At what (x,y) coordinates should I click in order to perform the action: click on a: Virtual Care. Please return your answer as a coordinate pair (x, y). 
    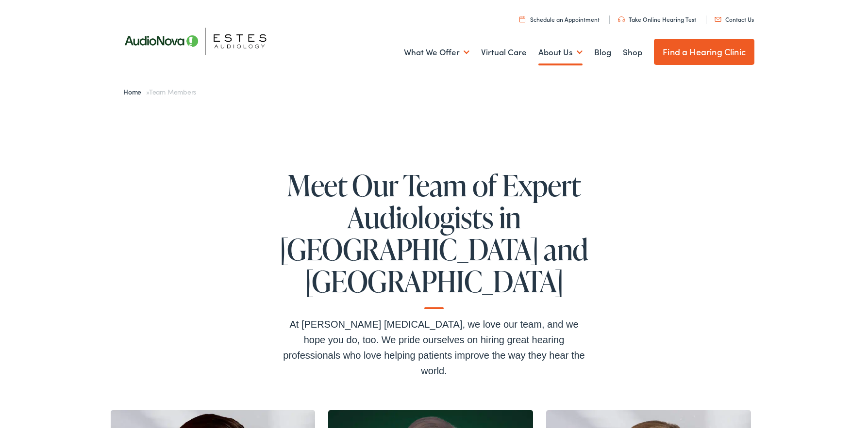
    Looking at the image, I should click on (504, 52).